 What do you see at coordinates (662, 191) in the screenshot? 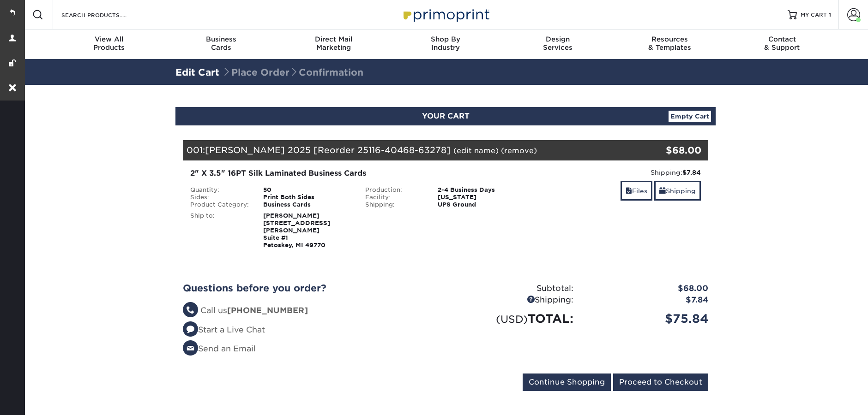
I see `span: shipping` at bounding box center [662, 191].